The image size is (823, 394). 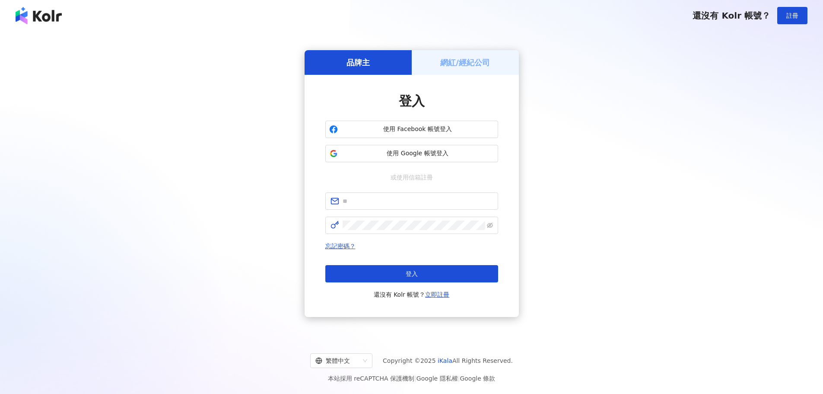 I want to click on span: Copyright © 2025 All Rights Reserved., so click(x=448, y=360).